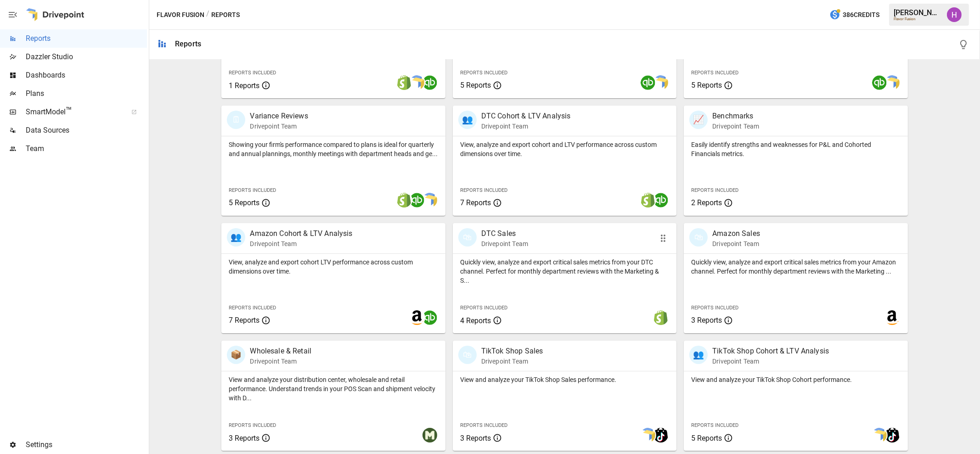  Describe the element at coordinates (565, 380) in the screenshot. I see `p: View and analyze your TikTok Shop Sales performance.` at that location.